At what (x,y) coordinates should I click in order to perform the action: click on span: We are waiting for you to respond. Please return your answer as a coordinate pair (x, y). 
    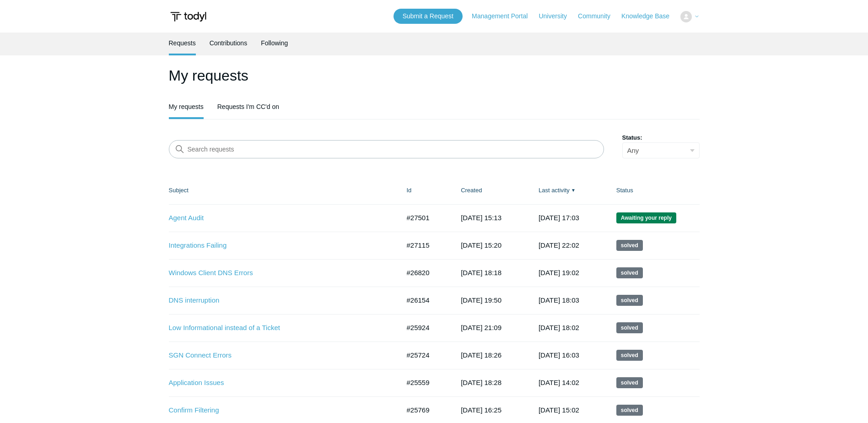
    Looking at the image, I should click on (646, 218).